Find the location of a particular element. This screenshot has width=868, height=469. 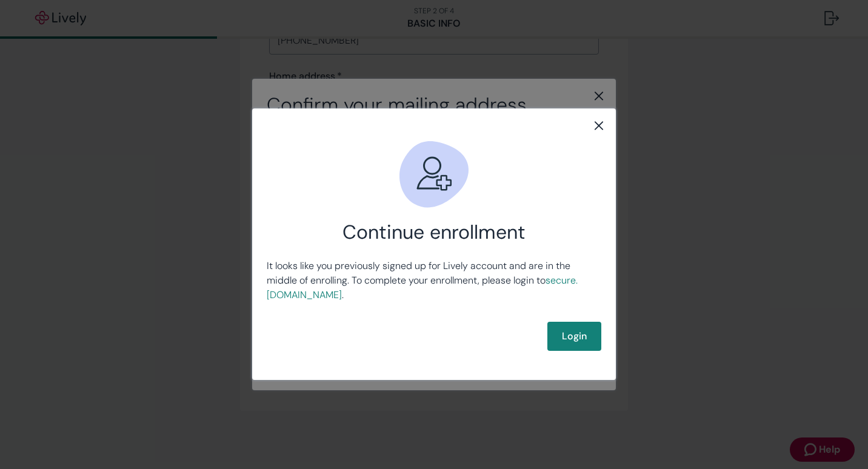

svg: close is located at coordinates (599, 126).